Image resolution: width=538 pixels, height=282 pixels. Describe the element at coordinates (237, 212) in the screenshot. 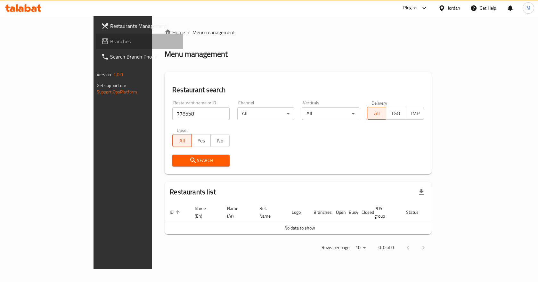

I see `span: Name (Ar)` at that location.